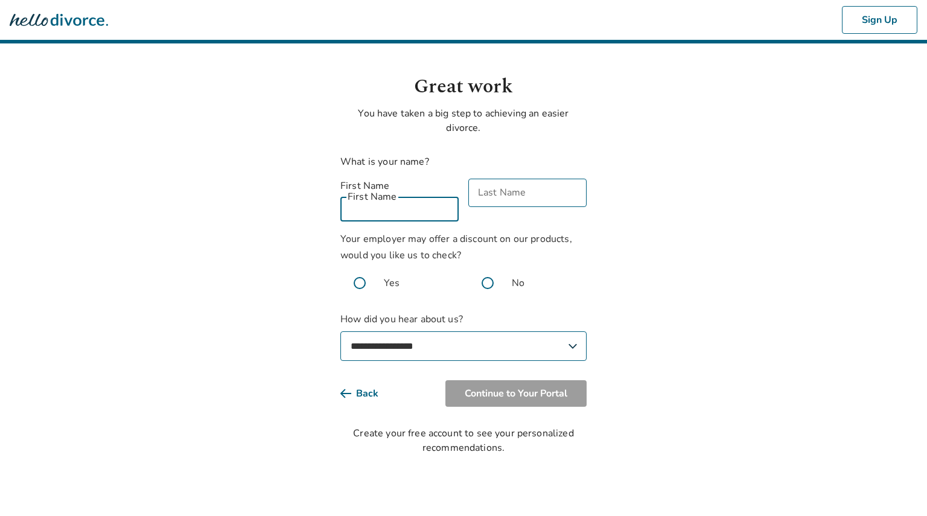  I want to click on p: You have taken a big step to achieving an easier divorce., so click(464, 121).